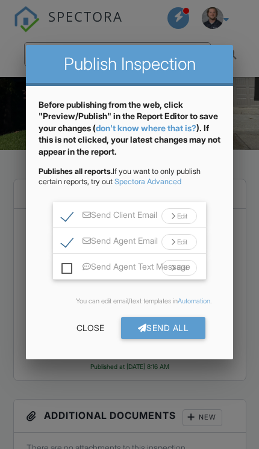  I want to click on a: Automation, so click(194, 301).